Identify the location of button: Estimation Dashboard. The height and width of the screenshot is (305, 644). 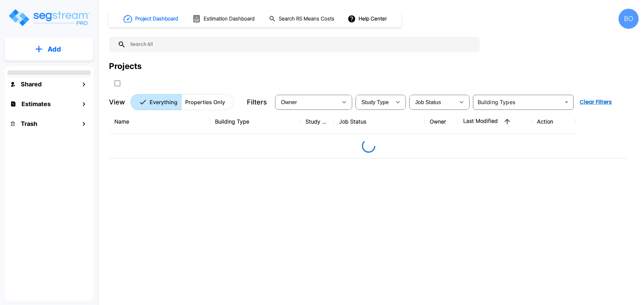
(224, 19).